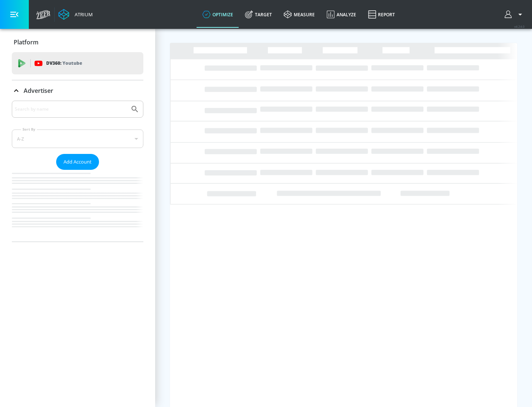 This screenshot has width=532, height=407. Describe the element at coordinates (342, 14) in the screenshot. I see `a: Analyze` at that location.